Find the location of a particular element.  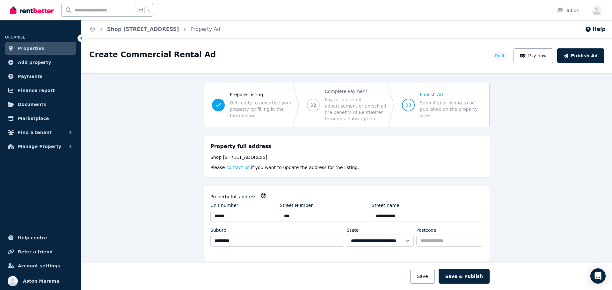

span: Ctrl is located at coordinates (140, 10).